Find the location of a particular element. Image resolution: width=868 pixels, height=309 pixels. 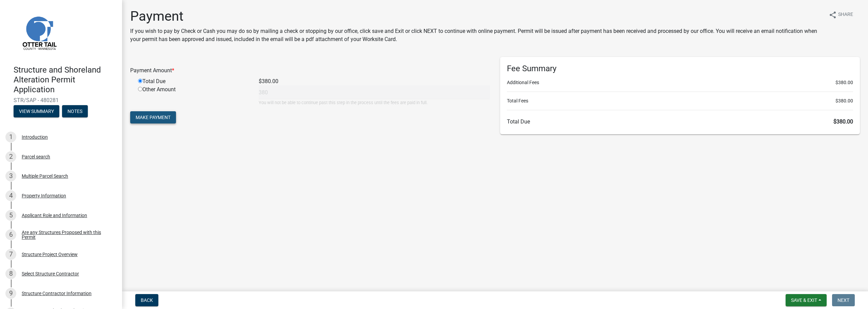

div: Total Due is located at coordinates (193, 81).